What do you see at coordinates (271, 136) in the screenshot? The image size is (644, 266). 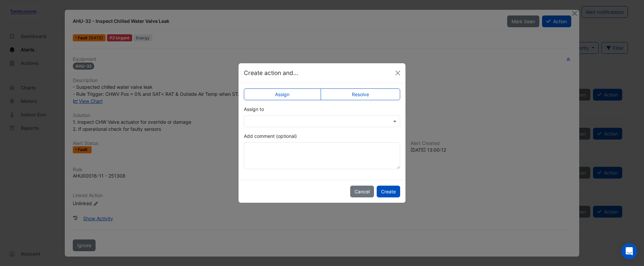 I see `label: Add comment (optional)` at bounding box center [271, 136].